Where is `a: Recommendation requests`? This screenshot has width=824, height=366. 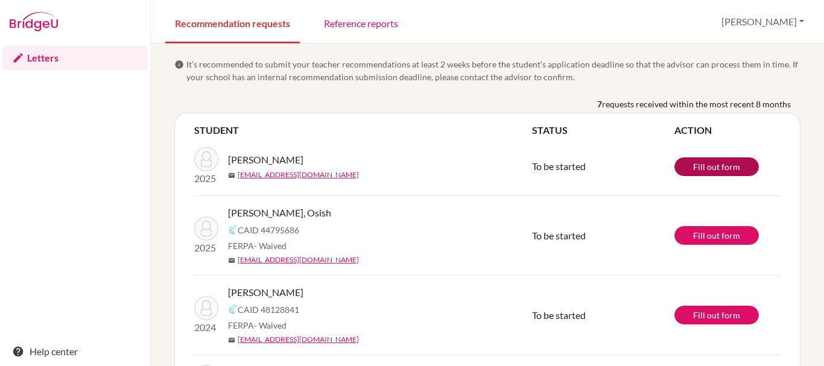 a: Recommendation requests is located at coordinates (232, 22).